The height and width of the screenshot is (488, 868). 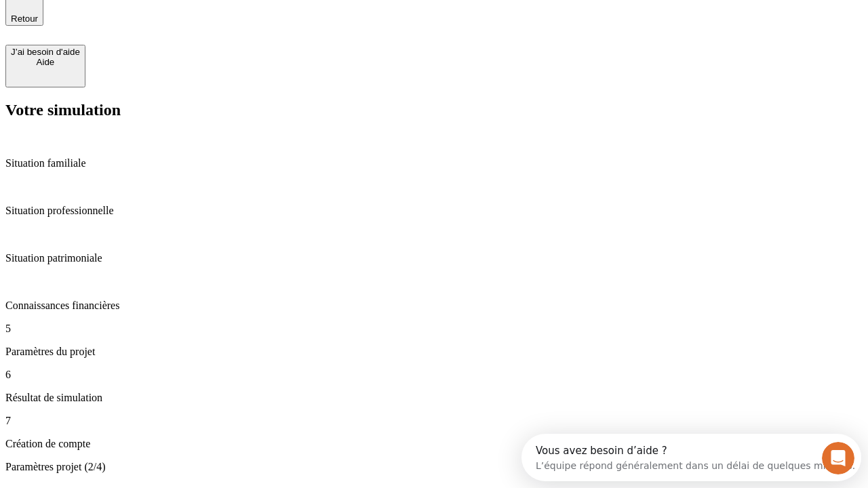 I want to click on div: L’équipe répond généralement dans un délai de quelques minutes., so click(x=173, y=29).